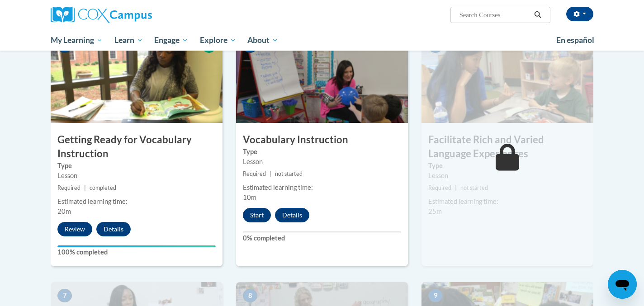  Describe the element at coordinates (65, 295) in the screenshot. I see `span: 7` at that location.